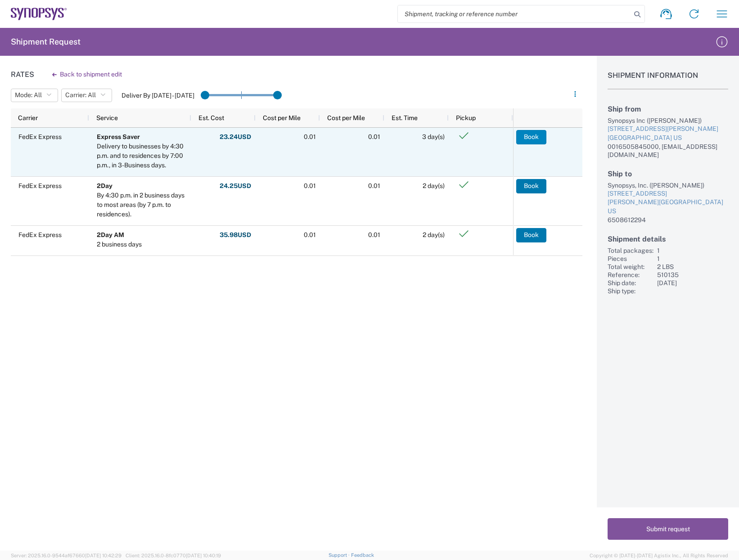 The image size is (739, 560). I want to click on span: Server: 2025.16.0-9544af67660, so click(66, 555).